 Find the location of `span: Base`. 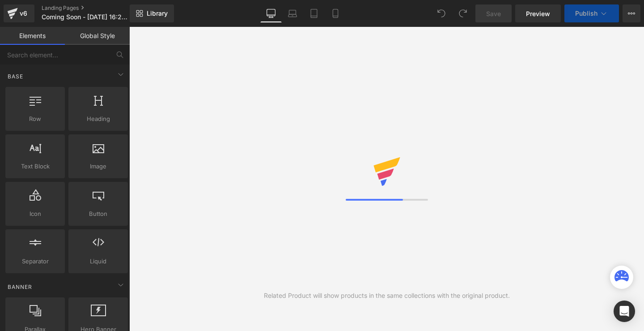

span: Base is located at coordinates (15, 76).